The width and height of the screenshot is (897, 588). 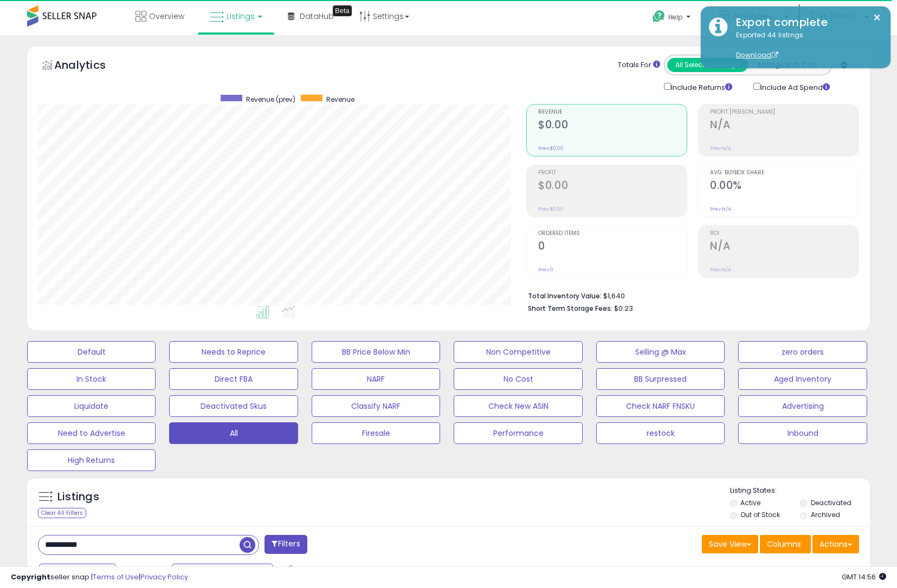 What do you see at coordinates (825, 514) in the screenshot?
I see `label: Archived` at bounding box center [825, 514].